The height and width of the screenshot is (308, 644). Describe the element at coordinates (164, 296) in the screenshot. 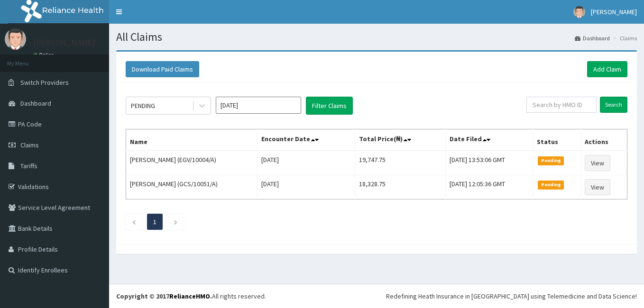

I see `strong: Copyright © 2017 .` at that location.